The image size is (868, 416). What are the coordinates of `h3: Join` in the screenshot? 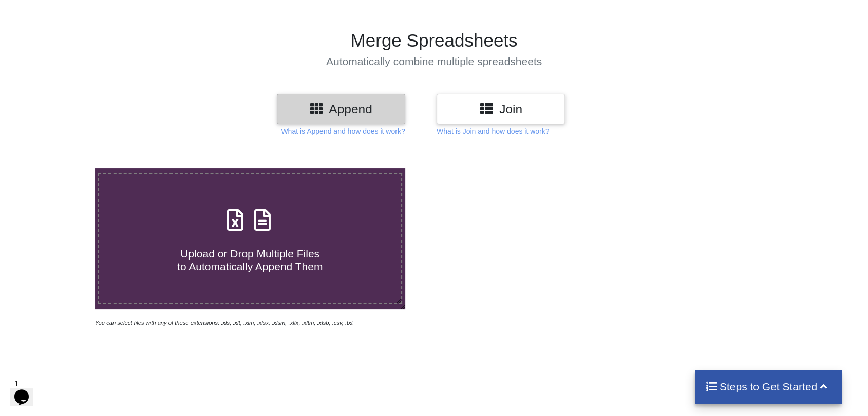 It's located at (501, 109).